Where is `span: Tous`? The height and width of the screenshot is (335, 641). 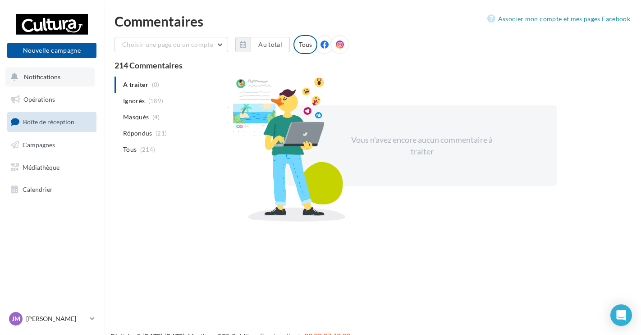
span: Tous is located at coordinates (130, 150).